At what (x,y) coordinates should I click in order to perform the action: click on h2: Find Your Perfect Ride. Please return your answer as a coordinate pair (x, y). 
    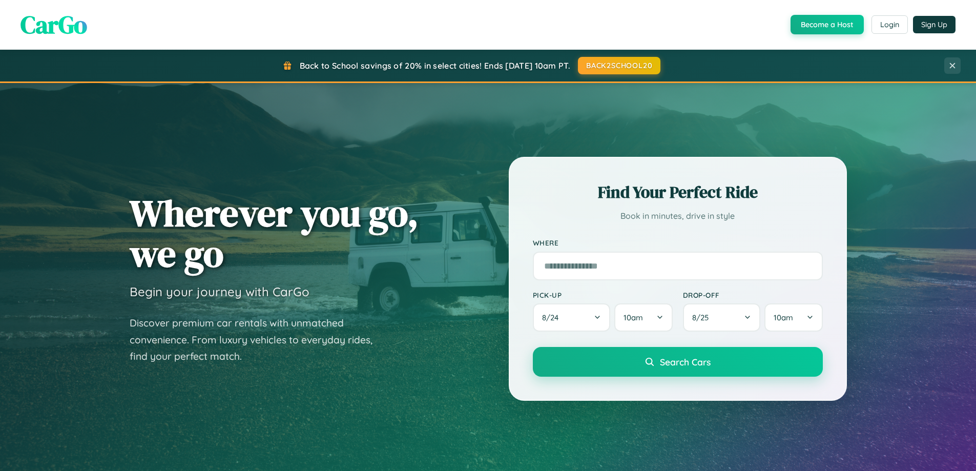
    Looking at the image, I should click on (678, 192).